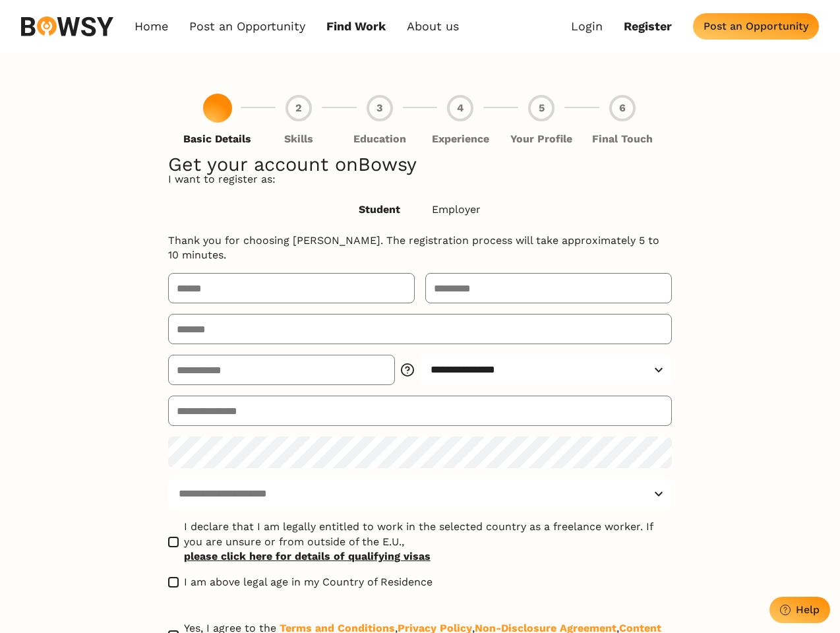  What do you see at coordinates (800, 611) in the screenshot?
I see `button: Help` at bounding box center [800, 611].